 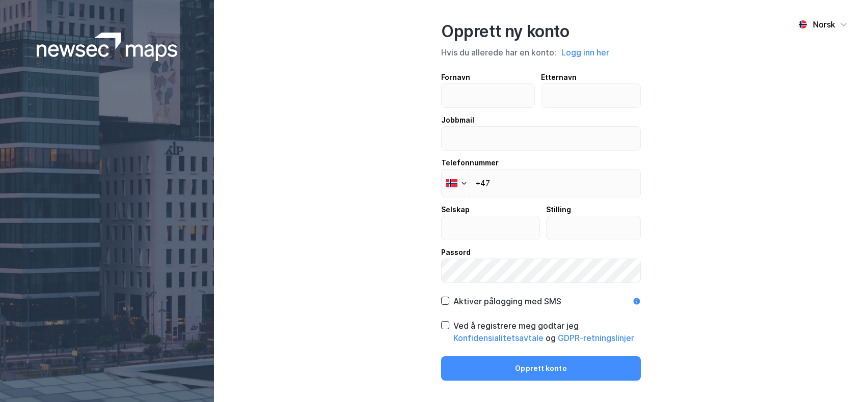 What do you see at coordinates (507, 301) in the screenshot?
I see `div: Aktiver pålogging med SMS` at bounding box center [507, 301].